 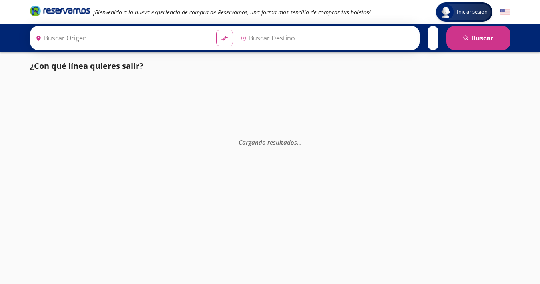 What do you see at coordinates (505, 12) in the screenshot?
I see `button: English` at bounding box center [505, 12].